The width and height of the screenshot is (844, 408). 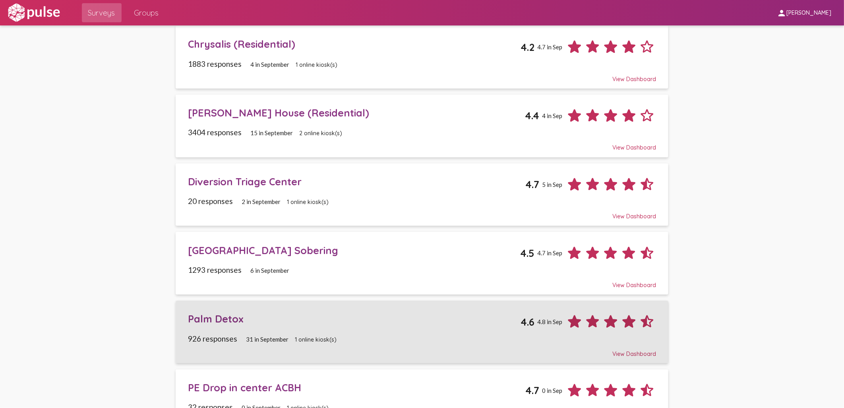 I want to click on span: 4 in September, so click(x=270, y=64).